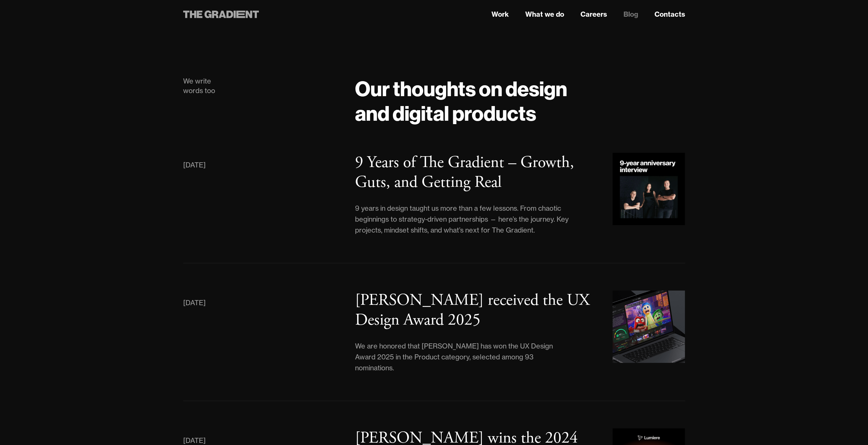 The image size is (868, 445). Describe the element at coordinates (593, 14) in the screenshot. I see `a: Careers` at that location.